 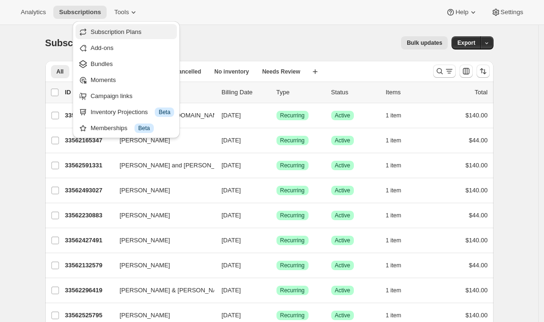 What do you see at coordinates (80, 12) in the screenshot?
I see `button: Subscriptions` at bounding box center [80, 12].